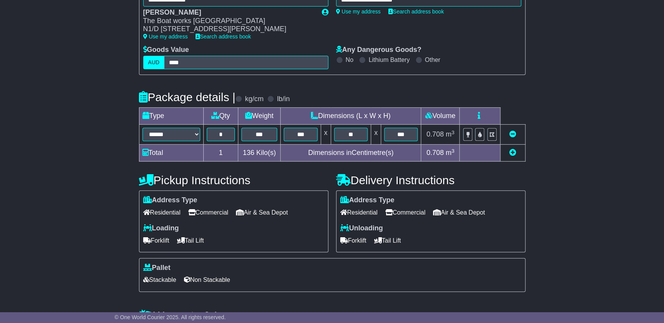 This screenshot has width=664, height=323. What do you see at coordinates (283, 99) in the screenshot?
I see `label: lb/in` at bounding box center [283, 99].